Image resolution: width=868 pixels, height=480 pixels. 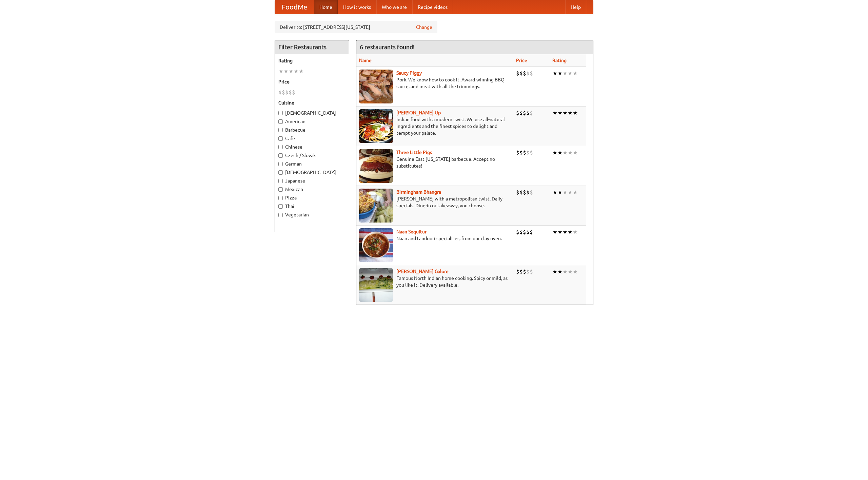 What do you see at coordinates (560, 60) in the screenshot?
I see `a: Rating` at bounding box center [560, 60].